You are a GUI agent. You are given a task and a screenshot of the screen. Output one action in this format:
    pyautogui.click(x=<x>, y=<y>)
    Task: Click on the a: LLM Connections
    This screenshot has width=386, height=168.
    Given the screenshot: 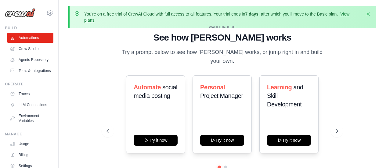 What is the action you would take?
    pyautogui.click(x=30, y=105)
    